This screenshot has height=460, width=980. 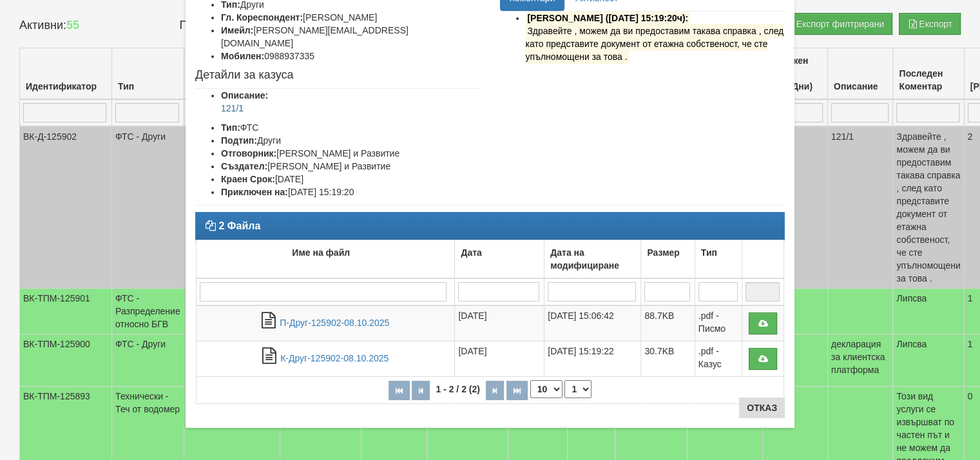 I want to click on b: Описание:, so click(x=244, y=95).